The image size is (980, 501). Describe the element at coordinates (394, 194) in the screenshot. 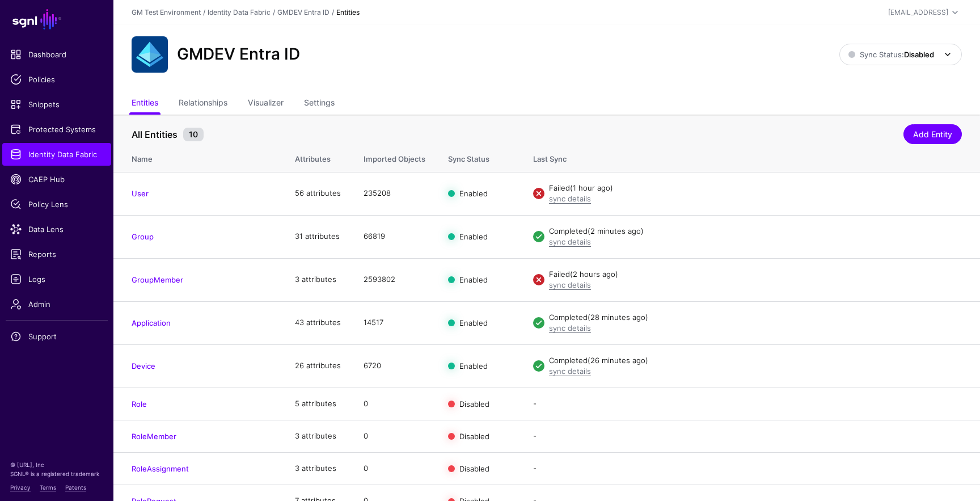

I see `td: 235208` at that location.